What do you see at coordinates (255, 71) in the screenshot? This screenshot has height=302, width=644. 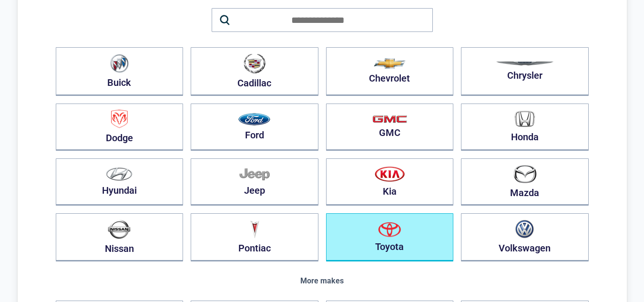 I see `button: Cadillac` at bounding box center [255, 71].